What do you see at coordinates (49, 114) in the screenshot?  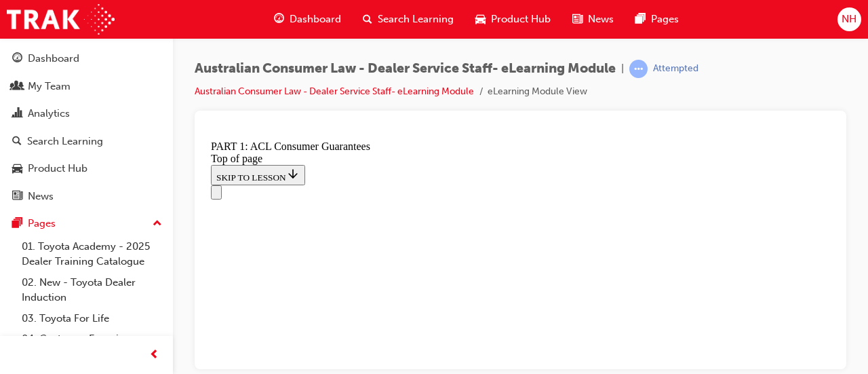 I see `div: Analytics` at bounding box center [49, 114].